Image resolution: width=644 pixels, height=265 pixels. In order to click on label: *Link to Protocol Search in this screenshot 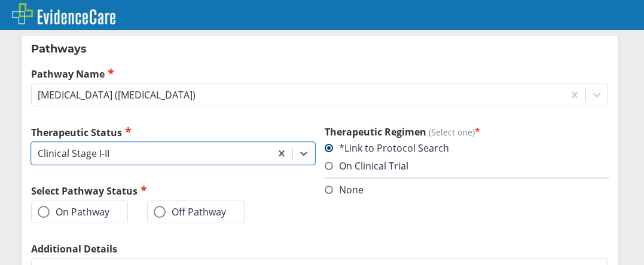, I will do `click(387, 148)`.